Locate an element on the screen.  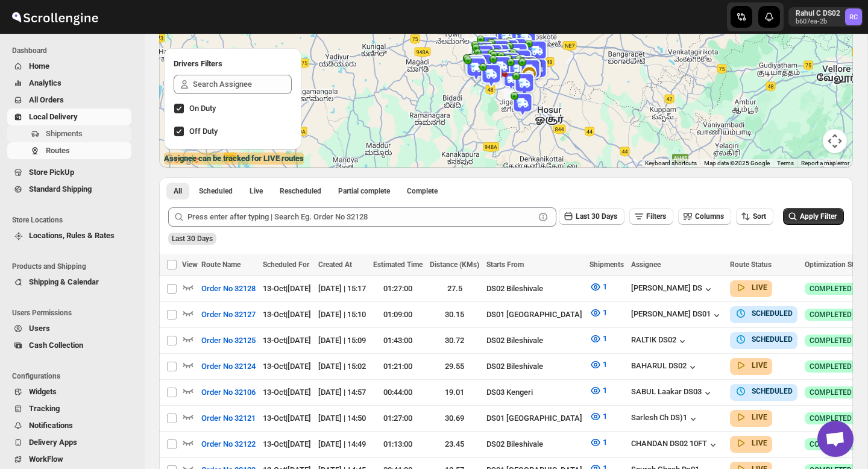
button: CHANDAN DS02 10FT is located at coordinates (675, 445).